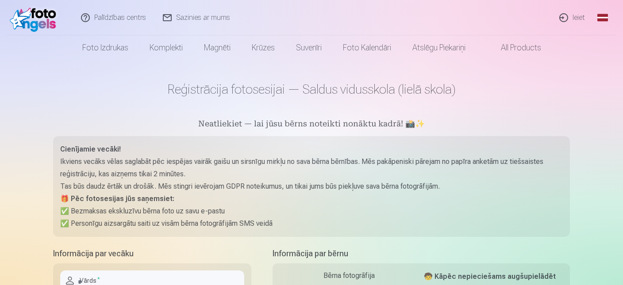 This screenshot has width=623, height=285. I want to click on h5: Informācija par vecāku, so click(152, 254).